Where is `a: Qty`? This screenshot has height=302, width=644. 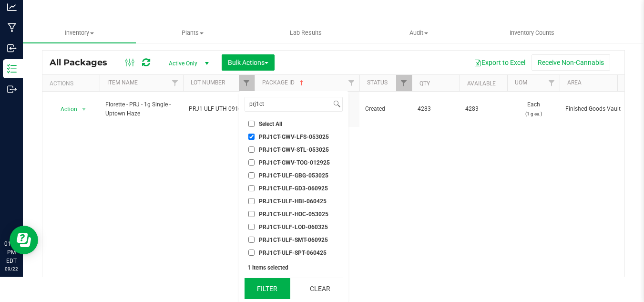
a: Qty is located at coordinates (425, 83).